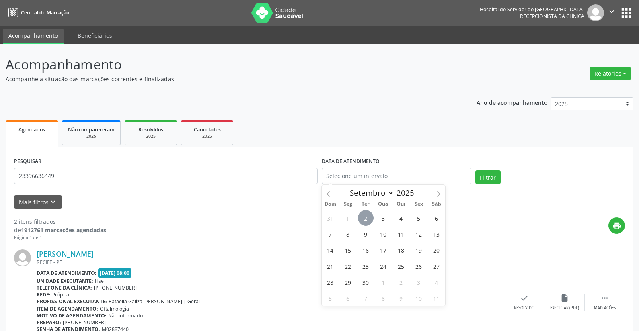 This screenshot has height=331, width=639. Describe the element at coordinates (401, 298) in the screenshot. I see `span: Outubro 9, 2025` at that location.